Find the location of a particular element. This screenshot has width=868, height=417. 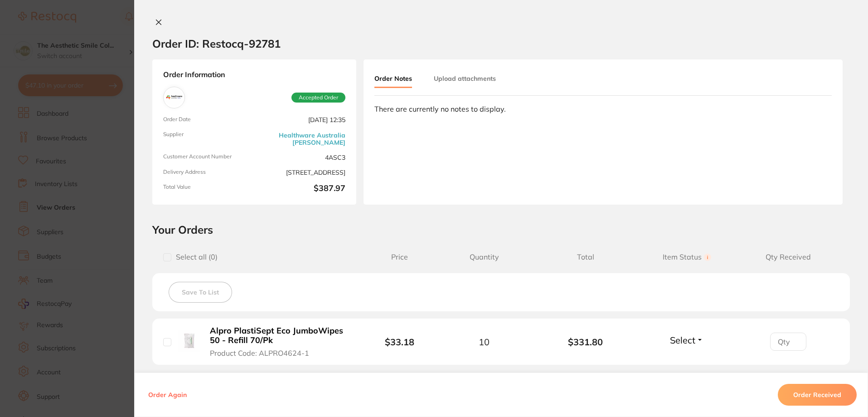

button: Alpro PlastiSept Eco JumboWipes 50 - Refill 70/Pk Product Code: ALPRO4624-1 is located at coordinates (280, 341).